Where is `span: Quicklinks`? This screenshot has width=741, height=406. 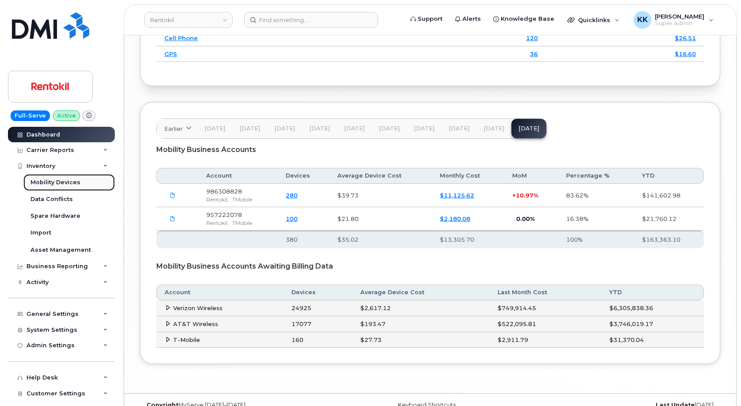 span: Quicklinks is located at coordinates (594, 20).